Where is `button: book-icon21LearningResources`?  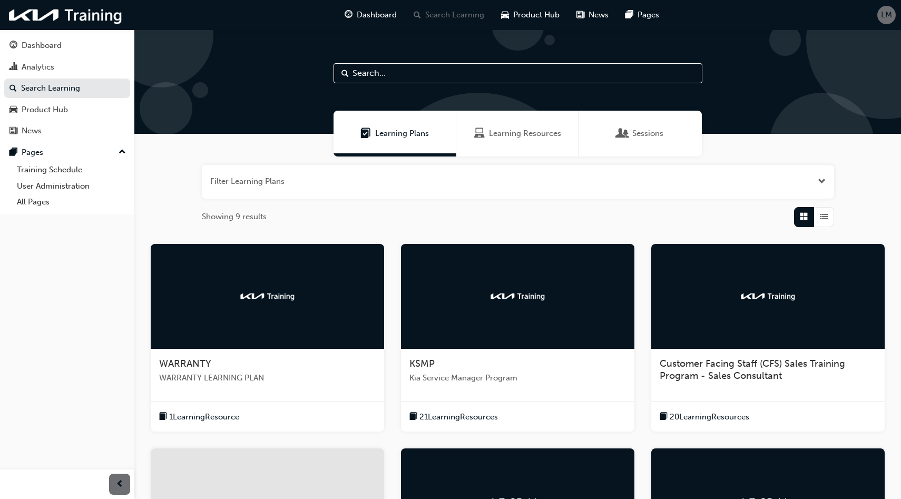 button: book-icon21LearningResources is located at coordinates (454, 417).